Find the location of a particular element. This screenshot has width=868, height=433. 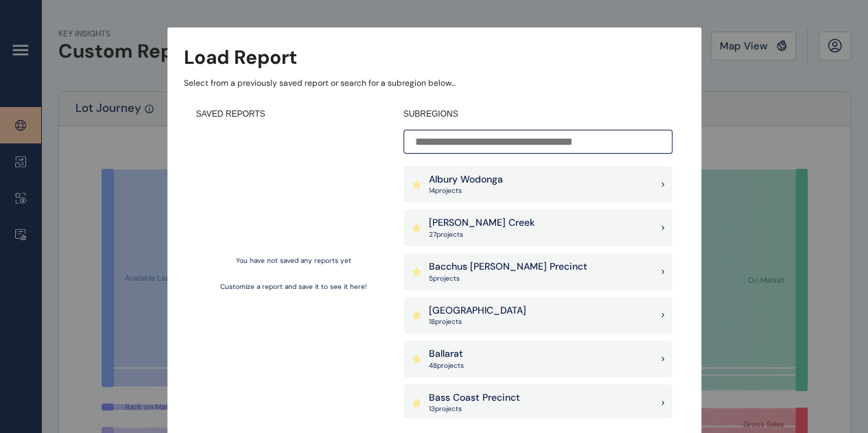

h4: SUBREGIONS is located at coordinates (538, 114).